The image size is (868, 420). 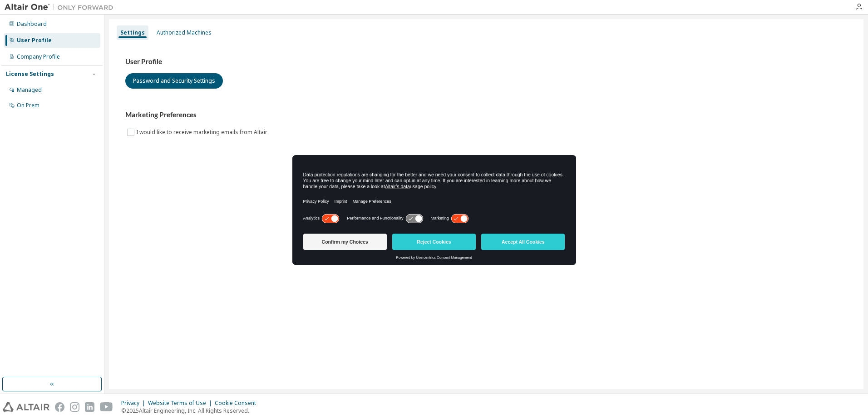 What do you see at coordinates (106, 407) in the screenshot?
I see `img: youtube.svg` at bounding box center [106, 407].